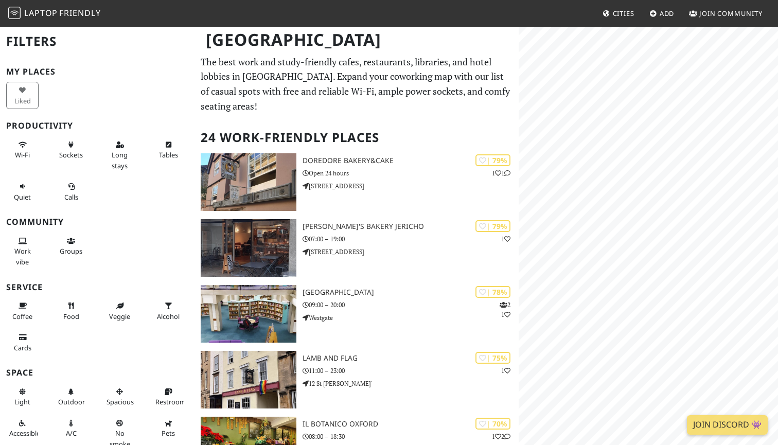  What do you see at coordinates (71, 317) in the screenshot?
I see `span: Food` at bounding box center [71, 317].